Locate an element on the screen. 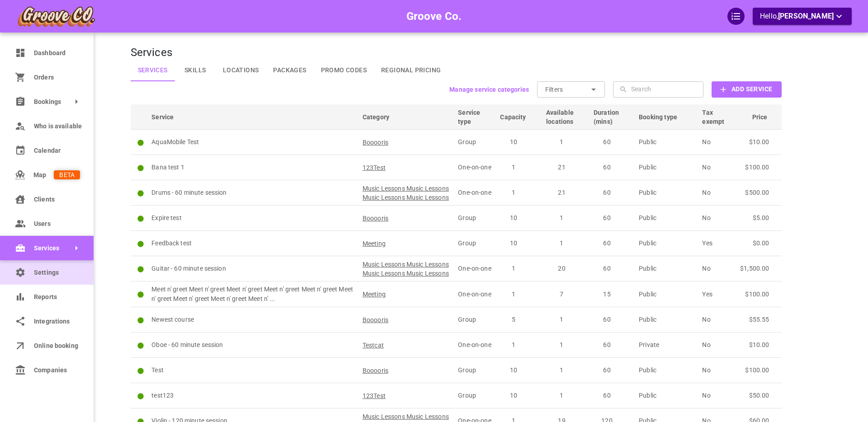  a: Promo Codes is located at coordinates (344, 71).